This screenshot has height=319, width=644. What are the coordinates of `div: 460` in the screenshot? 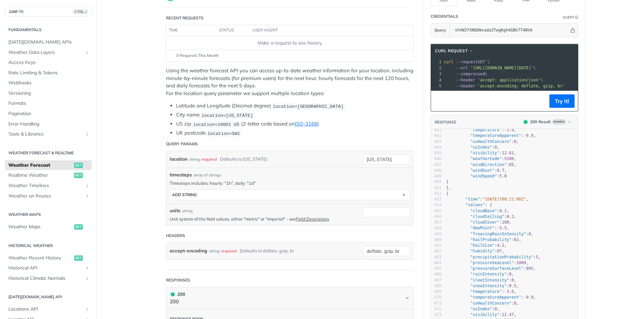 It's located at (436, 240).